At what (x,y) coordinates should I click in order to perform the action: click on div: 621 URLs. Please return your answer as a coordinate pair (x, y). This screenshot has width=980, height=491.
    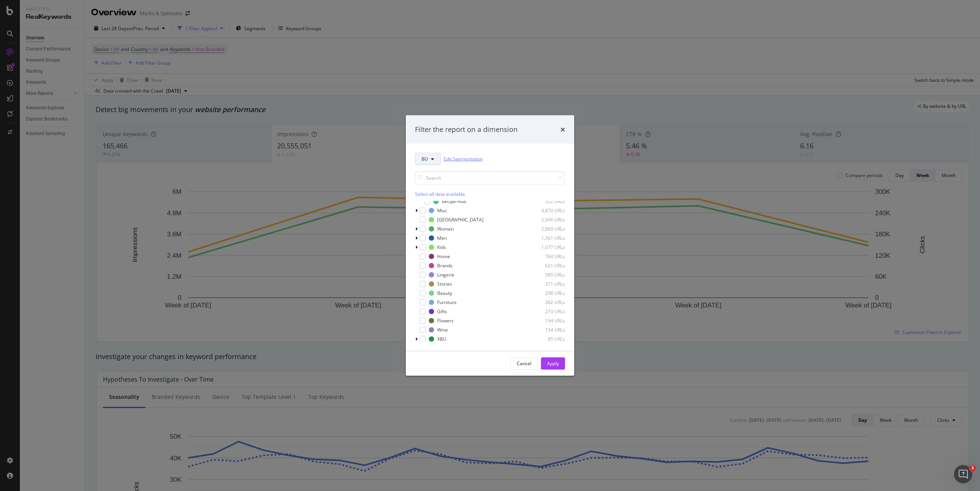
    Looking at the image, I should click on (546, 266).